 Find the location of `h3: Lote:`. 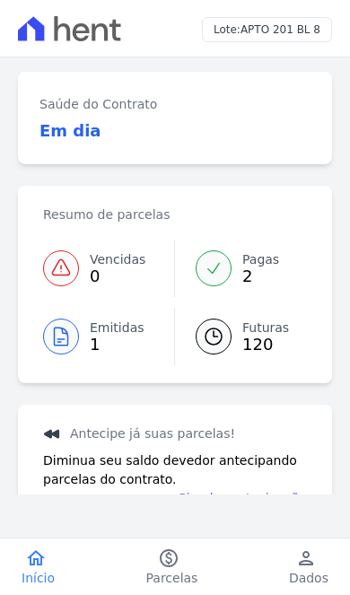

h3: Lote: is located at coordinates (266, 30).